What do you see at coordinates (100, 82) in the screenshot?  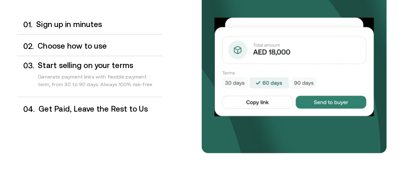 I see `div: Generate payment links with flexible payment term, from 30 to 90 days. Always 100% risk-free.` at bounding box center [100, 82].